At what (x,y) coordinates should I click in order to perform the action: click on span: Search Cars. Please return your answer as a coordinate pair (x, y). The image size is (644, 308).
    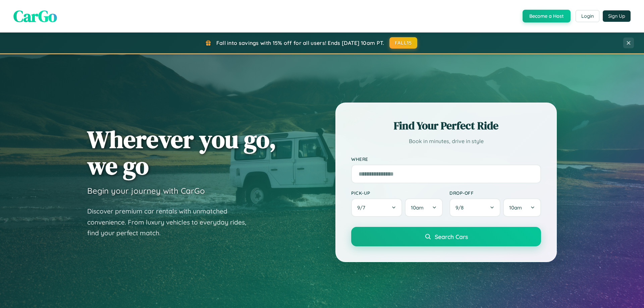
    Looking at the image, I should click on (452, 237).